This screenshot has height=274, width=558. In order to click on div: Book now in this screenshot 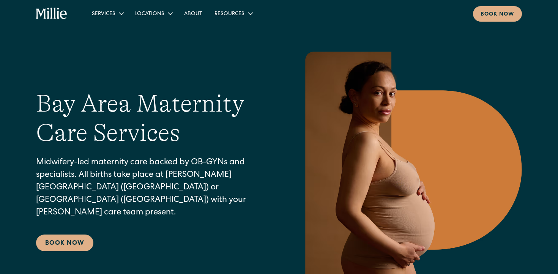, I will do `click(497, 14)`.